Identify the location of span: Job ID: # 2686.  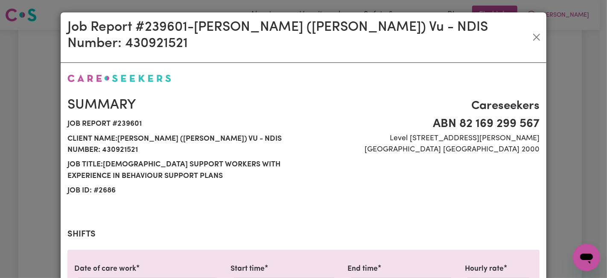
(183, 190).